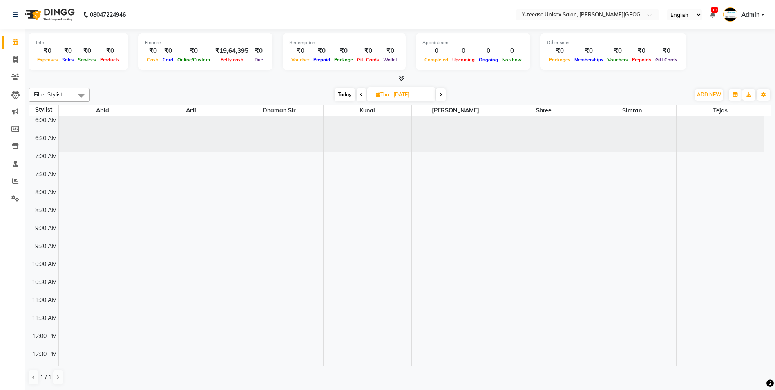 The width and height of the screenshot is (775, 390). I want to click on div: ₹19,64,395, so click(232, 51).